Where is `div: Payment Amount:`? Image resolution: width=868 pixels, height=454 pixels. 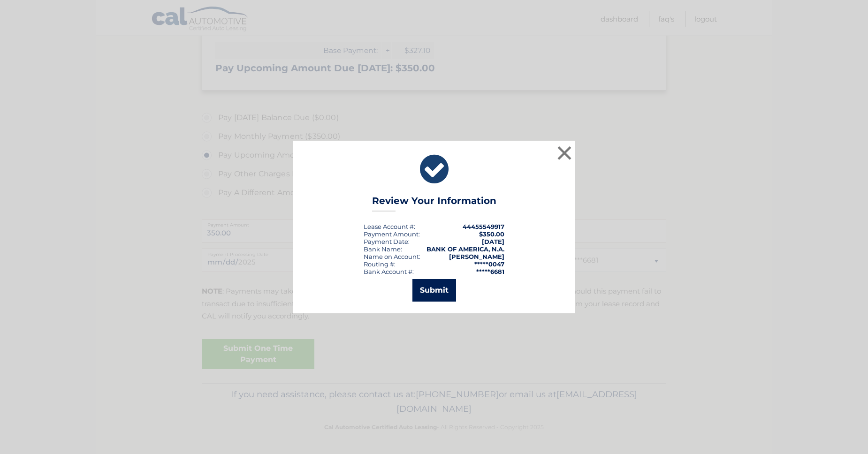
div: Payment Amount: is located at coordinates (392, 234).